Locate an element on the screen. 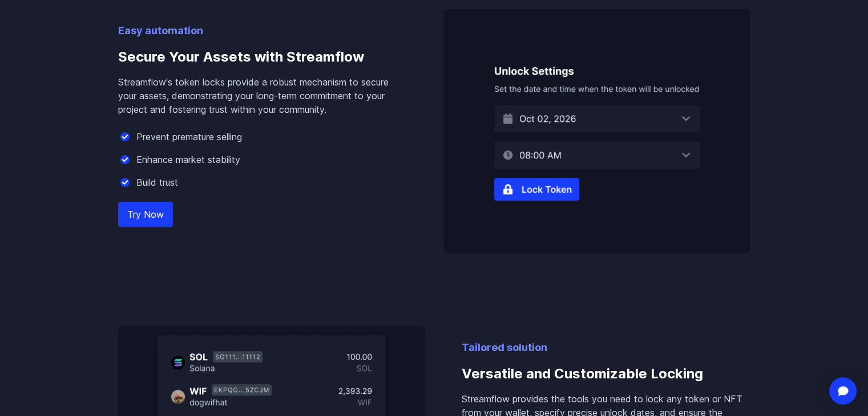  p: Tailored solution is located at coordinates (606, 348).